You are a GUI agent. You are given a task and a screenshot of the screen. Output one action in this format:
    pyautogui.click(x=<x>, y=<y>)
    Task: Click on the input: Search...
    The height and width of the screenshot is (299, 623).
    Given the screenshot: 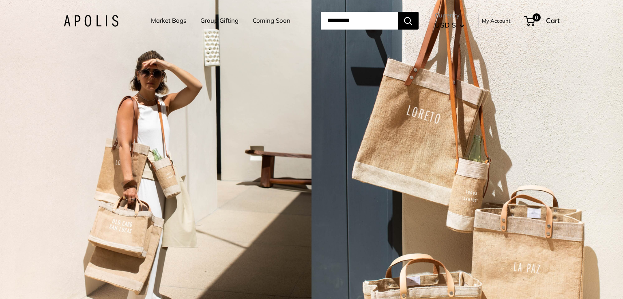 What is the action you would take?
    pyautogui.click(x=359, y=21)
    